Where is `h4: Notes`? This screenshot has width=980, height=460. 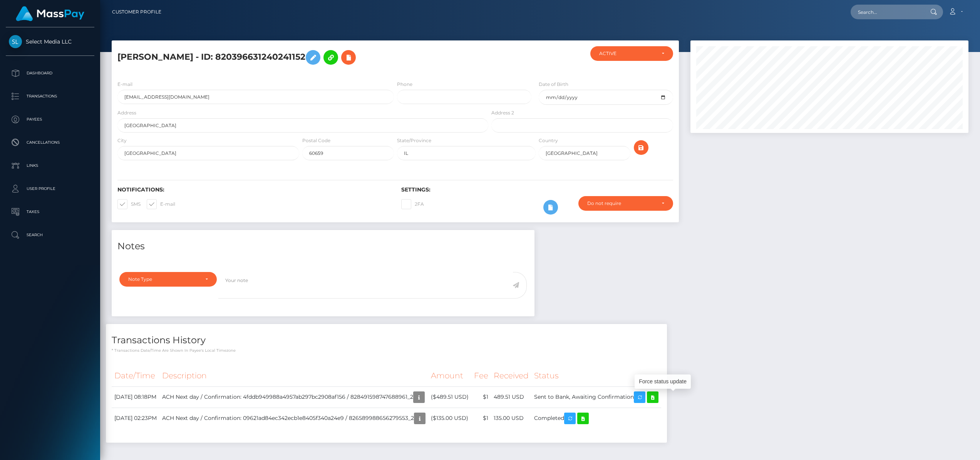
h4: Notes is located at coordinates (323, 246).